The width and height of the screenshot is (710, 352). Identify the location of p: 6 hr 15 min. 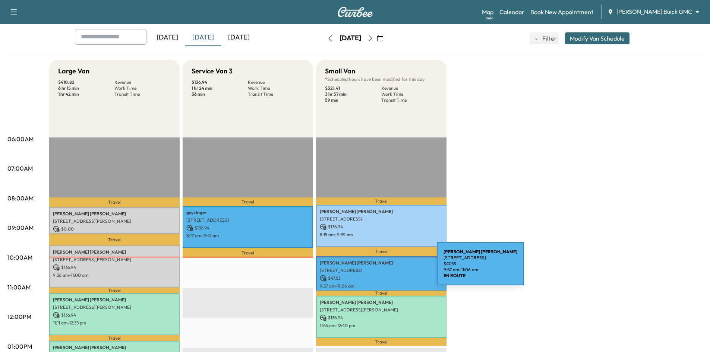
(86, 88).